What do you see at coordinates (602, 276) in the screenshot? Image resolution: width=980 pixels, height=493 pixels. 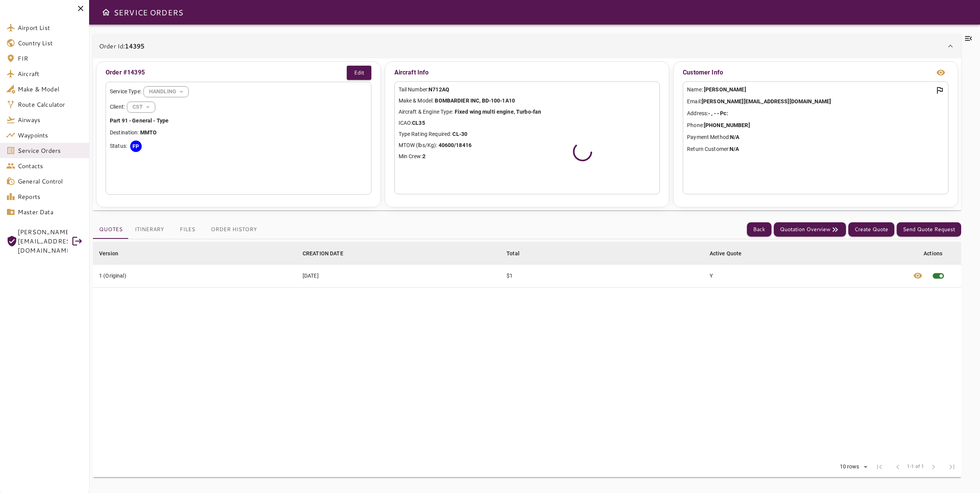 I see `td: $1` at bounding box center [602, 276].